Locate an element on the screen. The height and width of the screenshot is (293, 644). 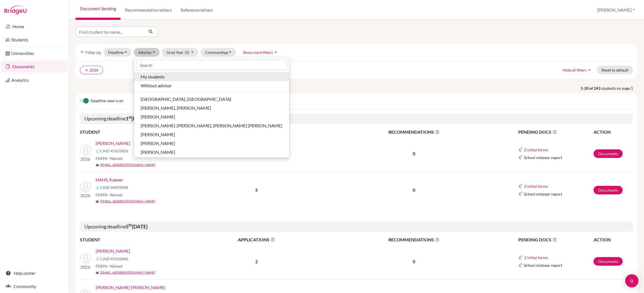
span: Filter by is located at coordinates (94, 52).